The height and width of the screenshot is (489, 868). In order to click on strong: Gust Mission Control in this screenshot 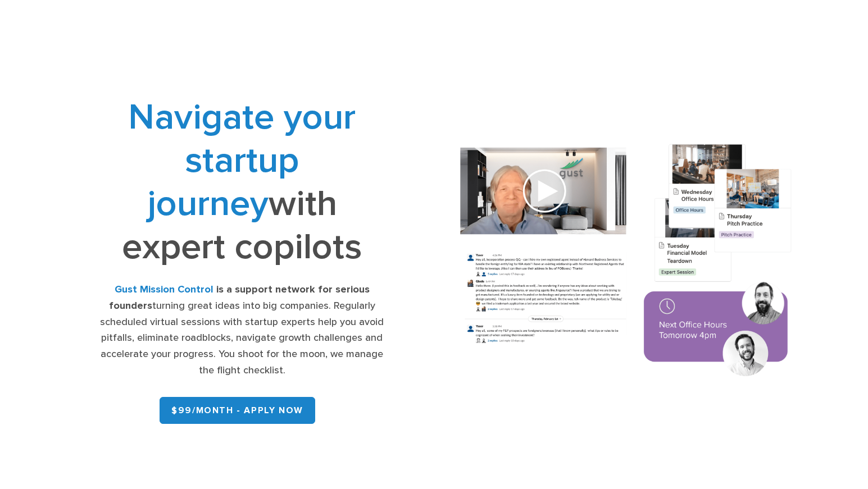, I will do `click(164, 290)`.